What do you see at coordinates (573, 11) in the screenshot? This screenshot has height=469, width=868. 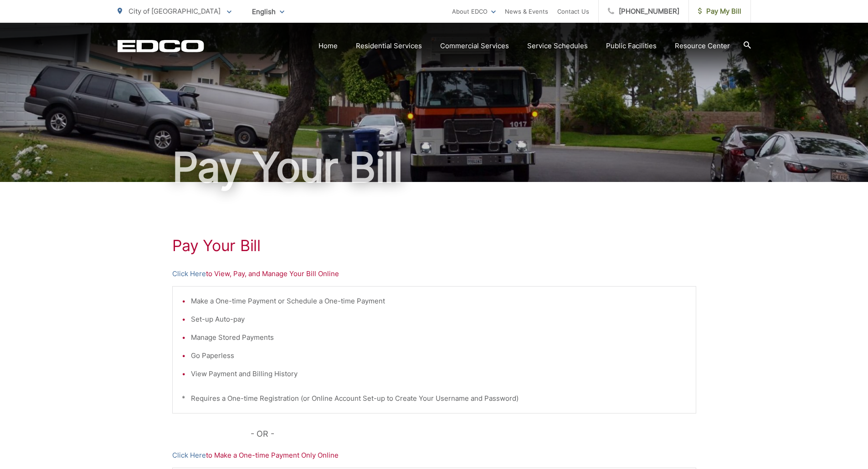 I see `a: Contact Us` at bounding box center [573, 11].